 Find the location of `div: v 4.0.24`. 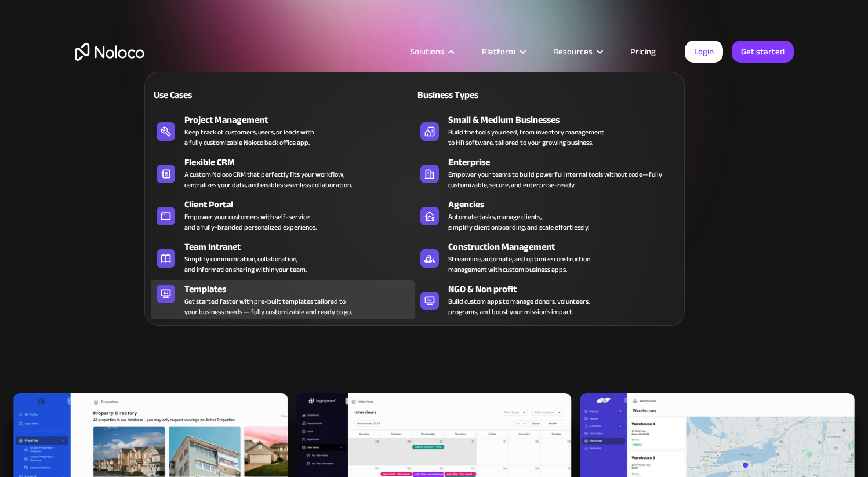

div: v 4.0.24 is located at coordinates (44, 23).